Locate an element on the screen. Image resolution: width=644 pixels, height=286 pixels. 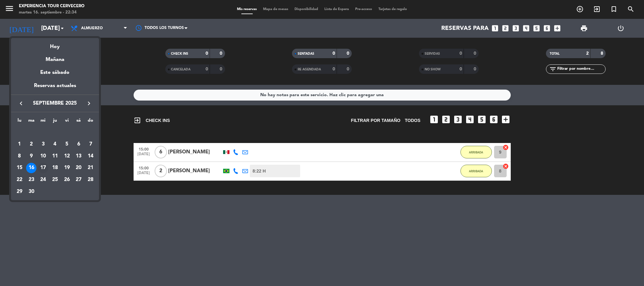
div: 13 is located at coordinates (79, 156).